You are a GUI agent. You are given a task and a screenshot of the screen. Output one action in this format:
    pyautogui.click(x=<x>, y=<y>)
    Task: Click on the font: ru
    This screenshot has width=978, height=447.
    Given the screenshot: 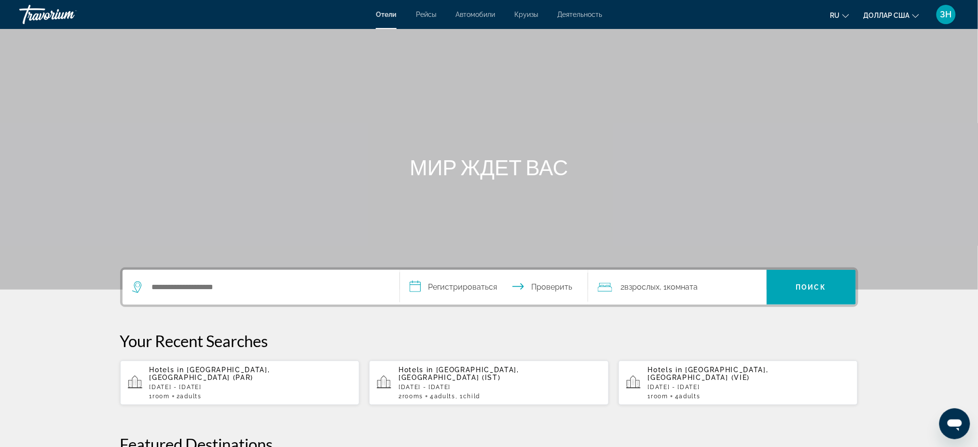 What is the action you would take?
    pyautogui.click(x=835, y=15)
    